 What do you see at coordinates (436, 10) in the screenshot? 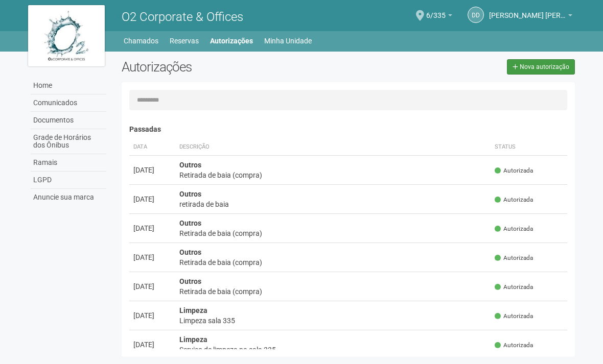
I see `span: 6/335` at bounding box center [436, 10].